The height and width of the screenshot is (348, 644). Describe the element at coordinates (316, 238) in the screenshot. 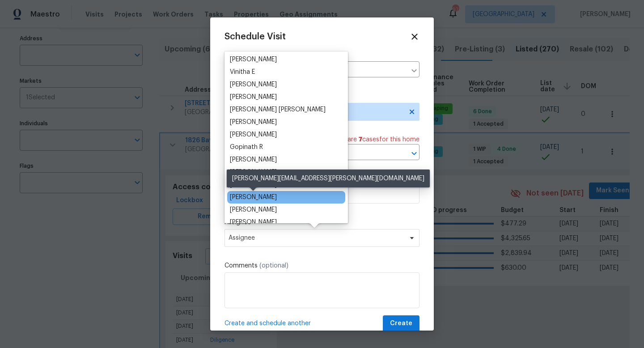

I see `span: Assignee` at that location.